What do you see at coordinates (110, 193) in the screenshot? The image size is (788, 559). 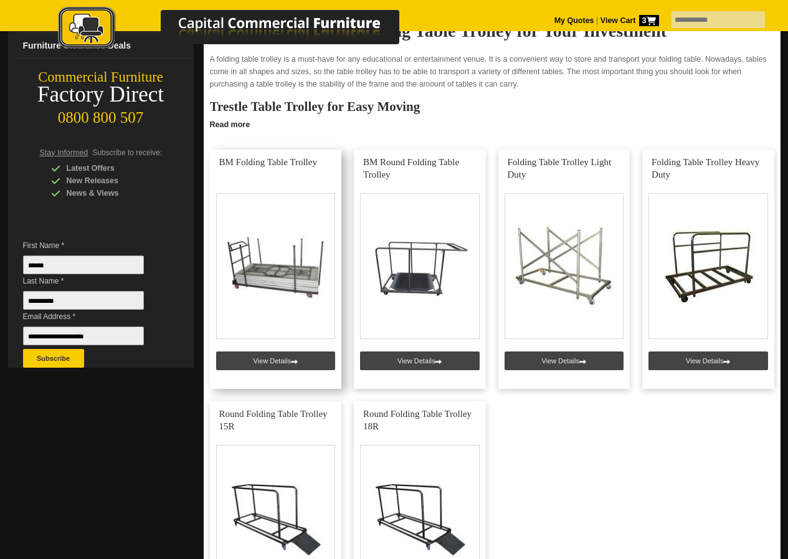 I see `div: News & Views` at bounding box center [110, 193].